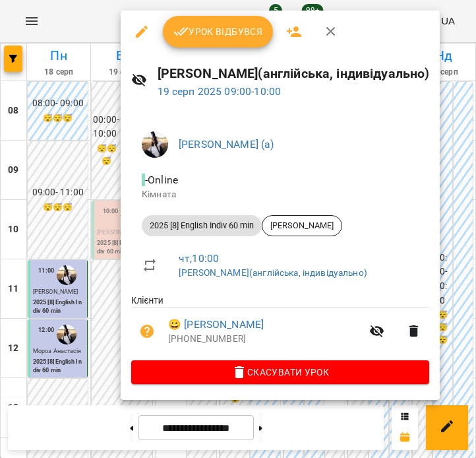 This screenshot has width=476, height=458. Describe the element at coordinates (281, 372) in the screenshot. I see `button: Скасувати Урок` at that location.